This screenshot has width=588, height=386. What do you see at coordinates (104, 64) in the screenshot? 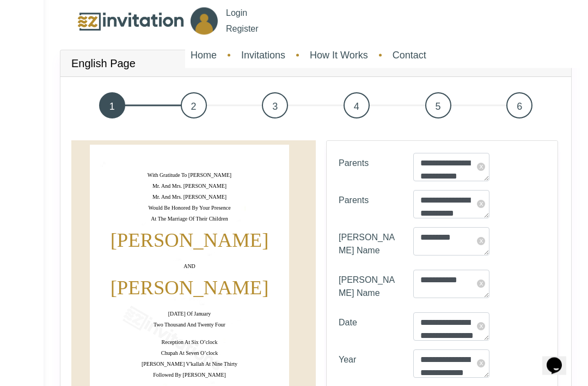
I see `h4: English Page` at bounding box center [104, 64].